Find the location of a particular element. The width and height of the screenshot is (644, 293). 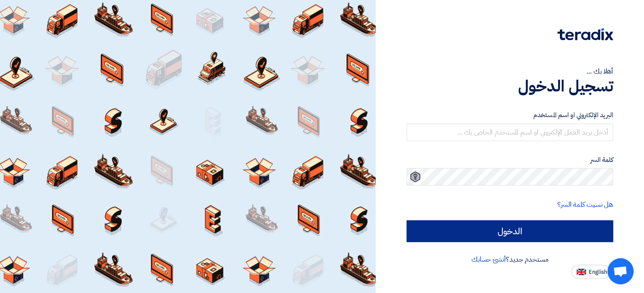

div: دردشة مفتوحة is located at coordinates (620, 271).